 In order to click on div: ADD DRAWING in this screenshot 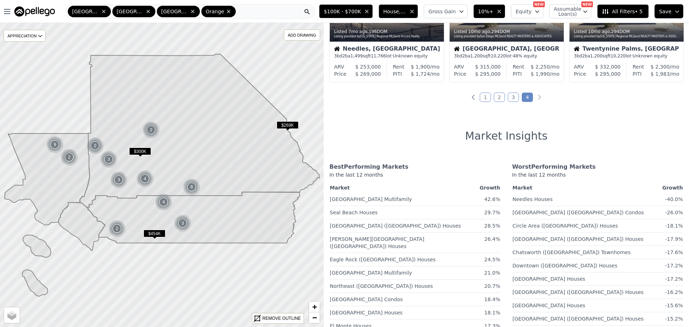, I will do `click(302, 35)`.